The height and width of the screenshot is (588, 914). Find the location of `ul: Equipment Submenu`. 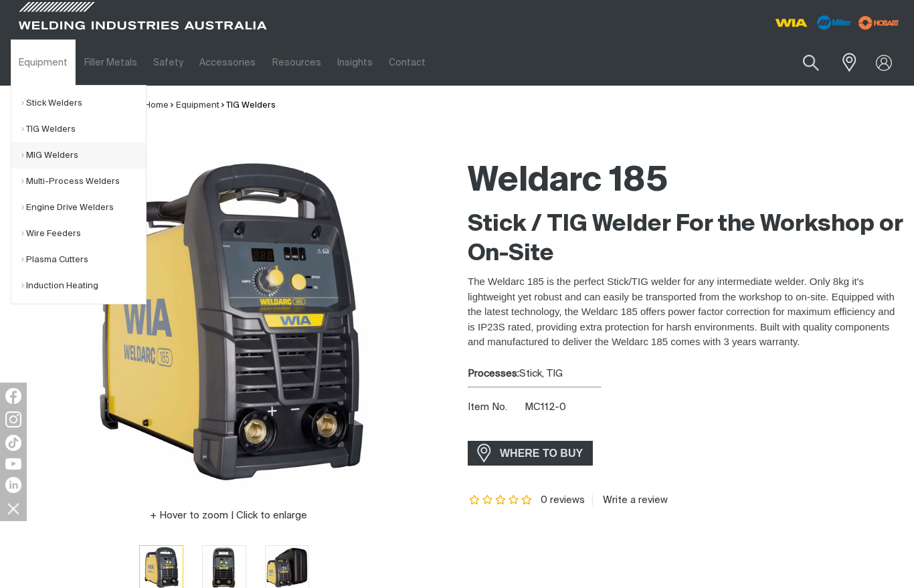

ul: Equipment Submenu is located at coordinates (78, 194).